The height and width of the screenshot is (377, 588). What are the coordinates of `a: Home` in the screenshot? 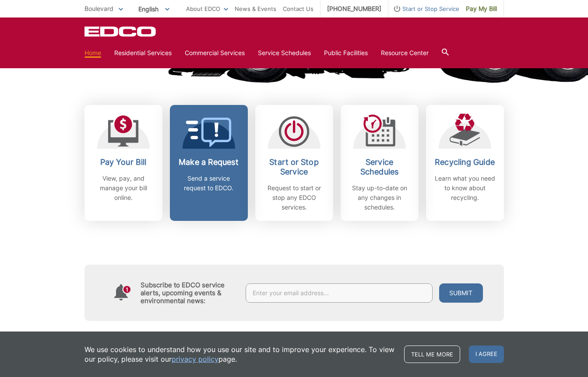 It's located at (93, 53).